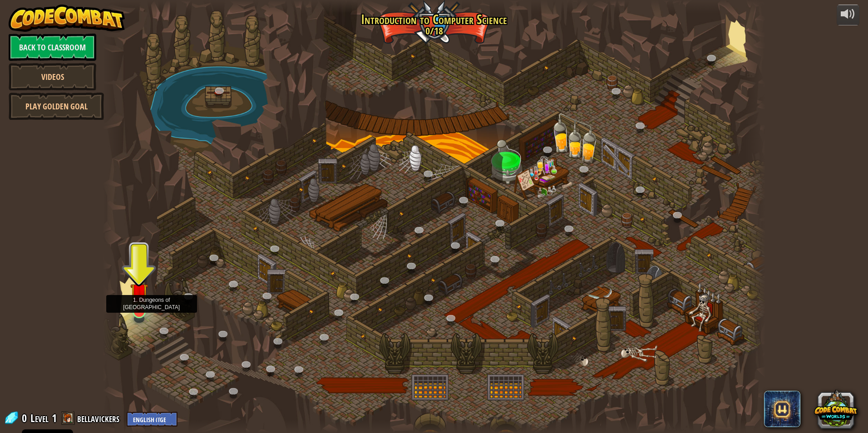  I want to click on a: Videos, so click(52, 77).